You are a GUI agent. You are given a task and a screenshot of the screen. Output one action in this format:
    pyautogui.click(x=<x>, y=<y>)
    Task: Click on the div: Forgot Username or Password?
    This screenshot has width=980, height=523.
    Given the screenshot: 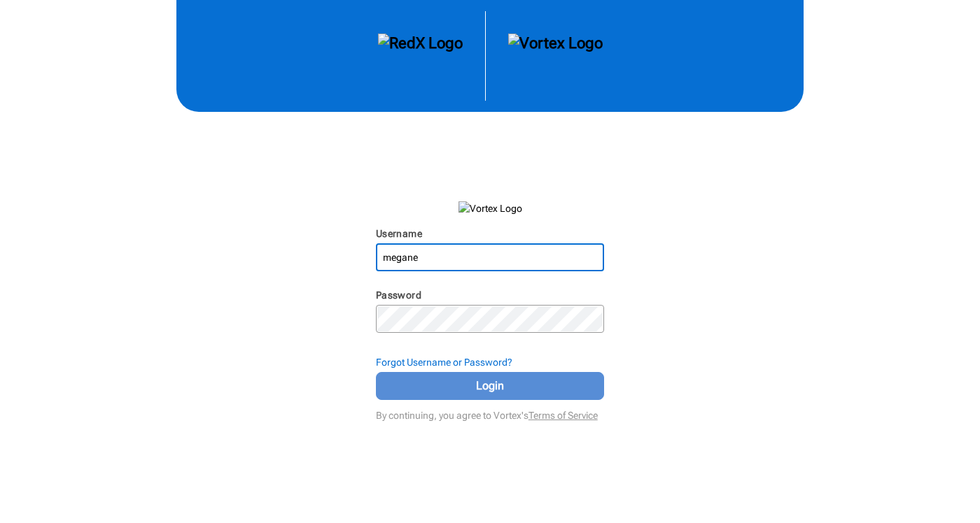 What is the action you would take?
    pyautogui.click(x=490, y=362)
    